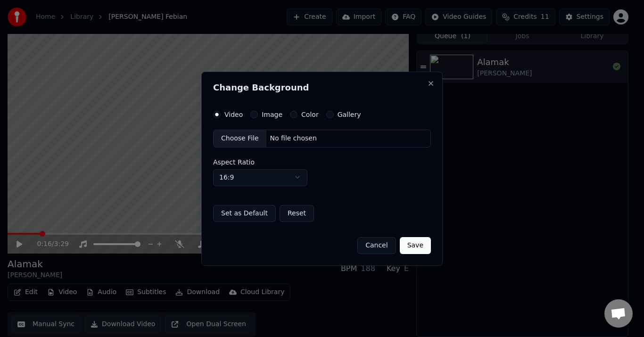 Image resolution: width=644 pixels, height=337 pixels. I want to click on button: Save, so click(415, 245).